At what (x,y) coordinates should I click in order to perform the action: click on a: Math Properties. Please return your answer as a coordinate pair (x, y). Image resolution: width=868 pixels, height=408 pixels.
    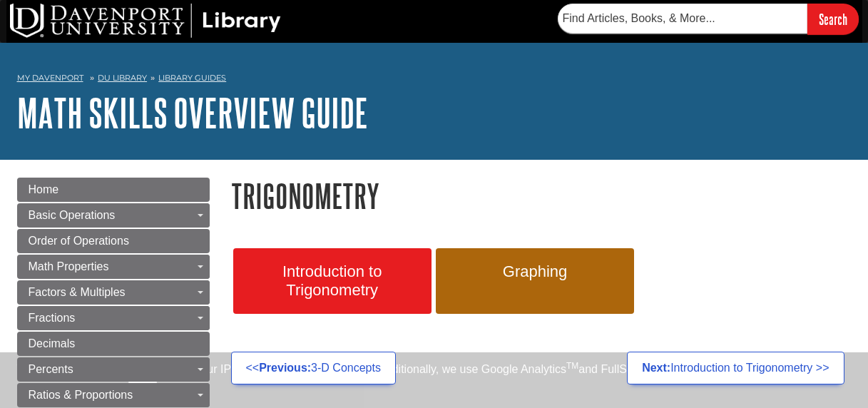
    Looking at the image, I should click on (114, 266).